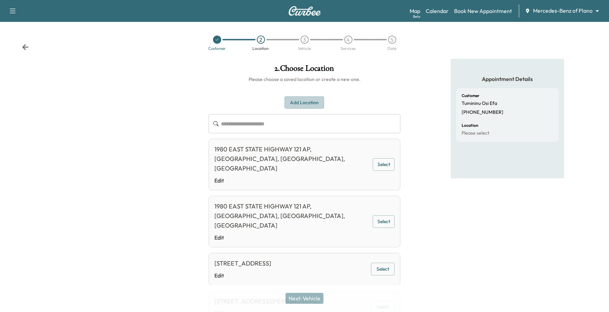  I want to click on div: 5, so click(392, 40).